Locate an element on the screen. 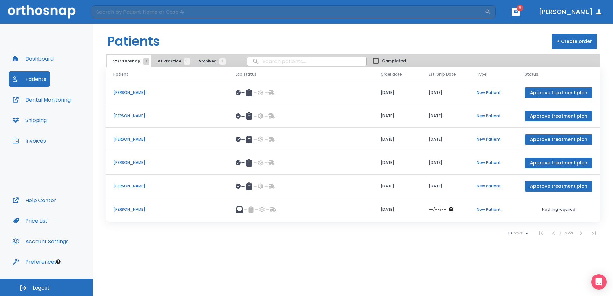 The image size is (613, 296). button: Help Center is located at coordinates (34, 200).